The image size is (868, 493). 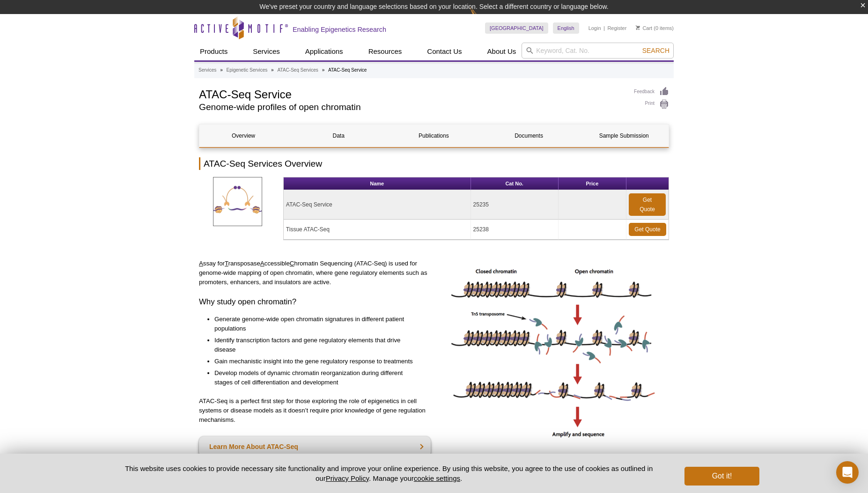 What do you see at coordinates (213, 51) in the screenshot?
I see `a: Products` at bounding box center [213, 51].